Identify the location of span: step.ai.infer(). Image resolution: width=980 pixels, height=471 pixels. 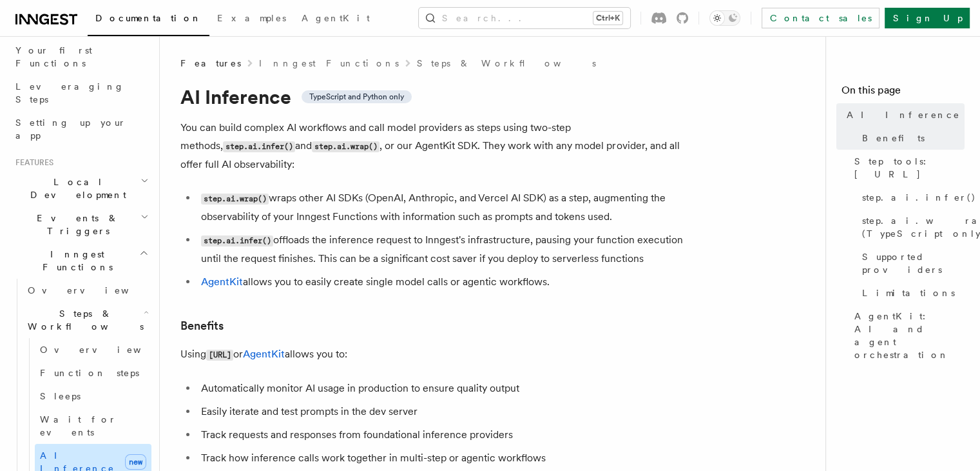
(919, 197).